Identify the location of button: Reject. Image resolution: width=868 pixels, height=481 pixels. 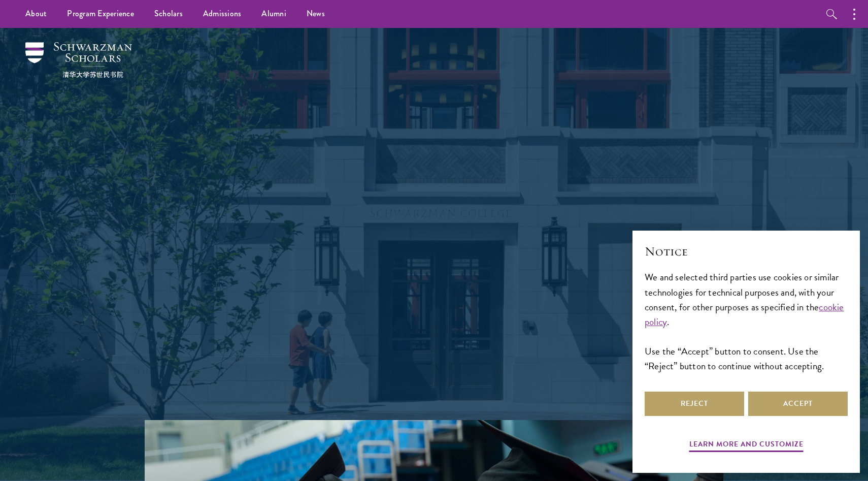
(695, 403).